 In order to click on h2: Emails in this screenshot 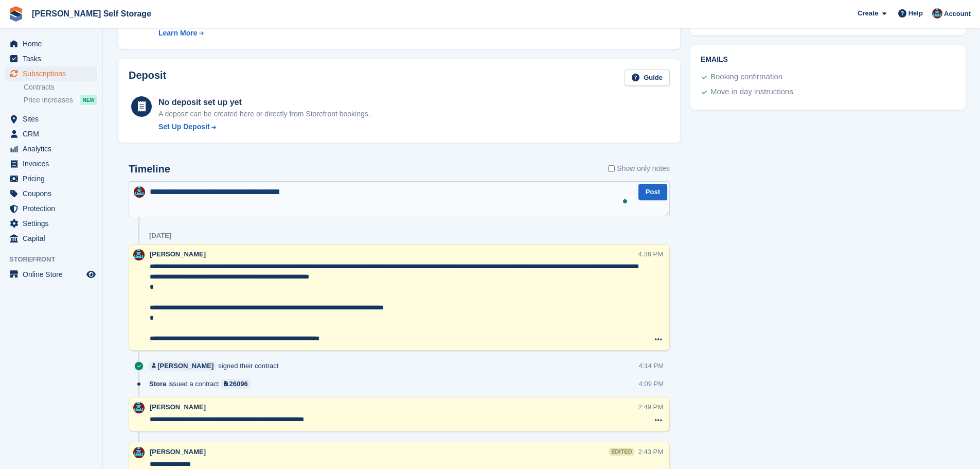, I will do `click(828, 60)`.